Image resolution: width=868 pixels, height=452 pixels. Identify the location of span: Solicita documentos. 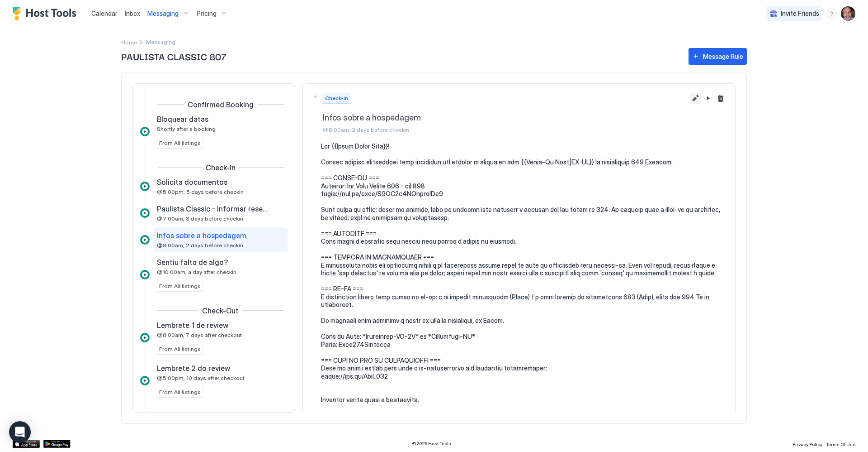
(192, 182).